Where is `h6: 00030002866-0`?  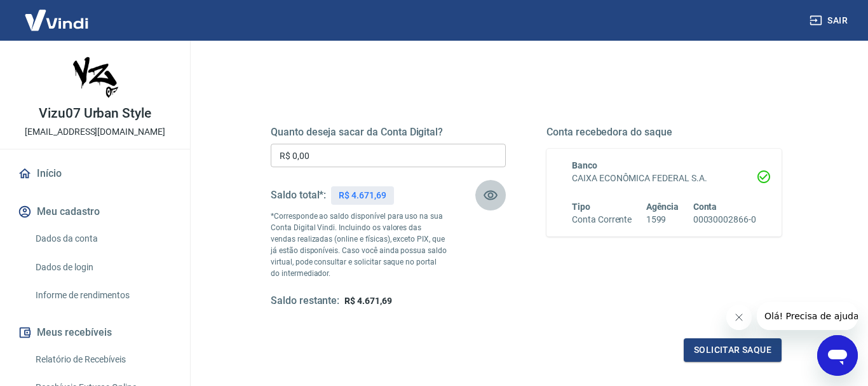
h6: 00030002866-0 is located at coordinates (725, 220).